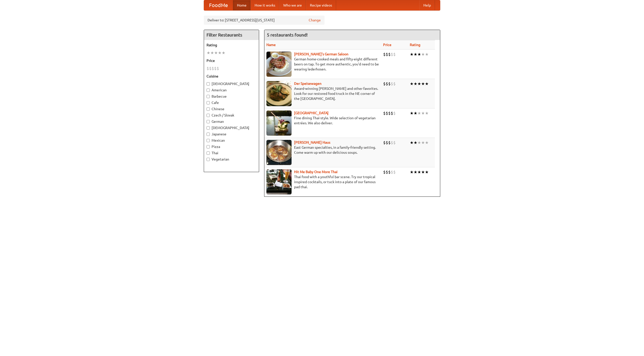  I want to click on img: esthers.jpg, so click(279, 64).